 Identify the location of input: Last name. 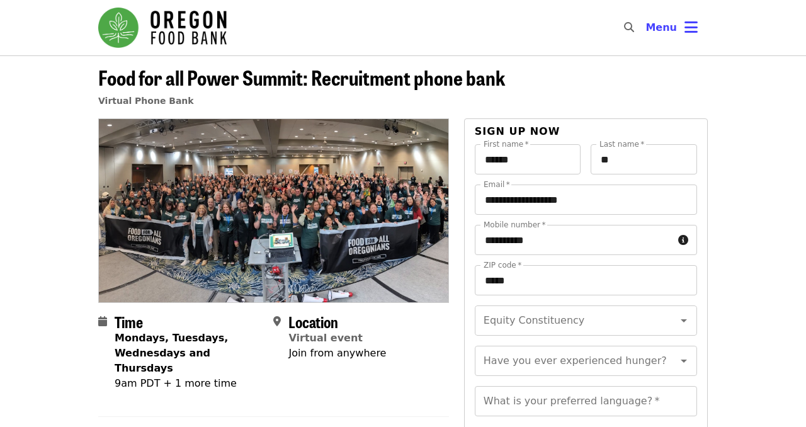
(643, 159).